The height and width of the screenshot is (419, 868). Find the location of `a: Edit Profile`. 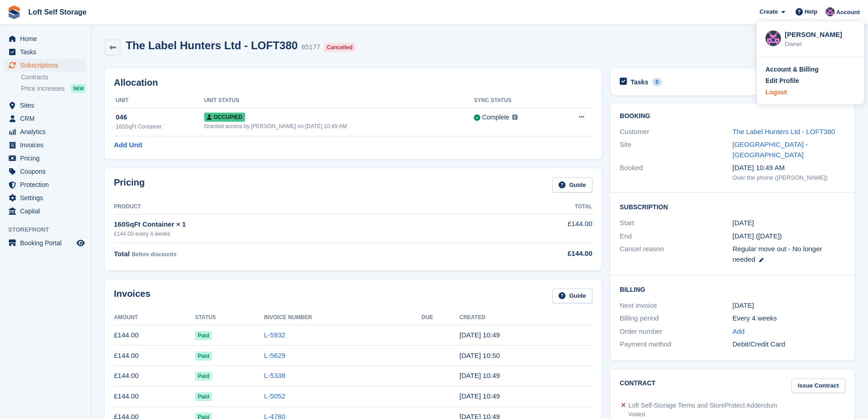

a: Edit Profile is located at coordinates (810, 81).